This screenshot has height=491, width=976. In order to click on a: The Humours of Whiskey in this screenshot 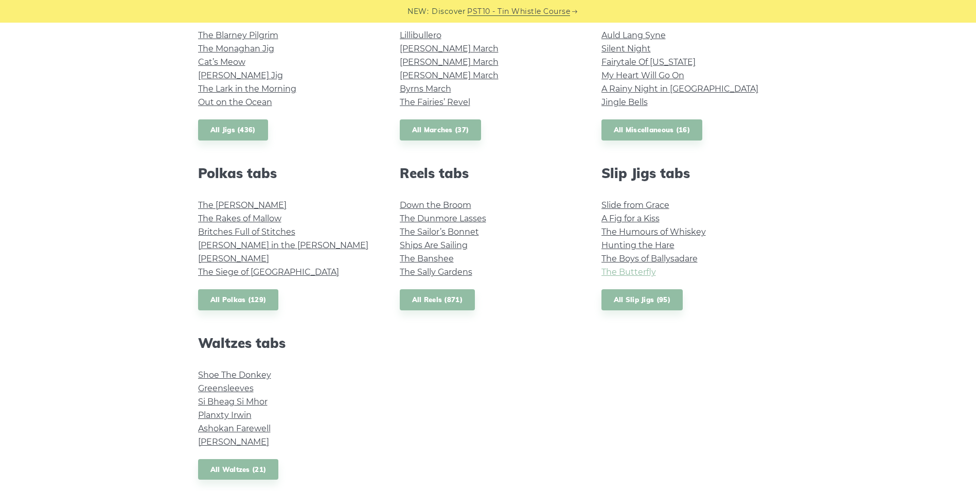, I will do `click(653, 232)`.